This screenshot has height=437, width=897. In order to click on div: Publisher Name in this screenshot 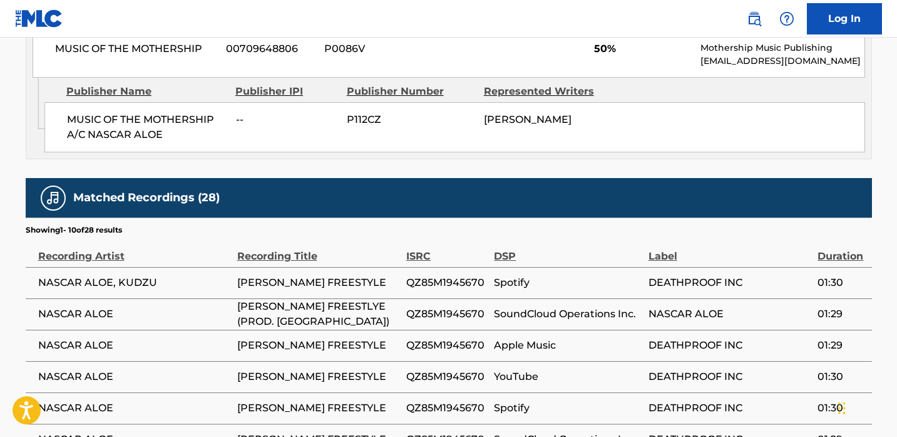, I will do `click(146, 91)`.